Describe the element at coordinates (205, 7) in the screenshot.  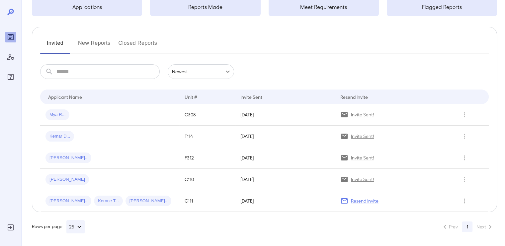
I see `h5: Reports Made` at that location.